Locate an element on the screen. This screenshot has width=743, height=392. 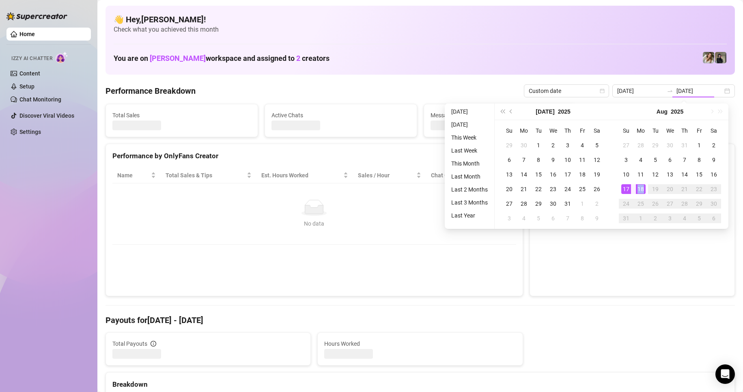
span: Total Payouts is located at coordinates (130, 344).